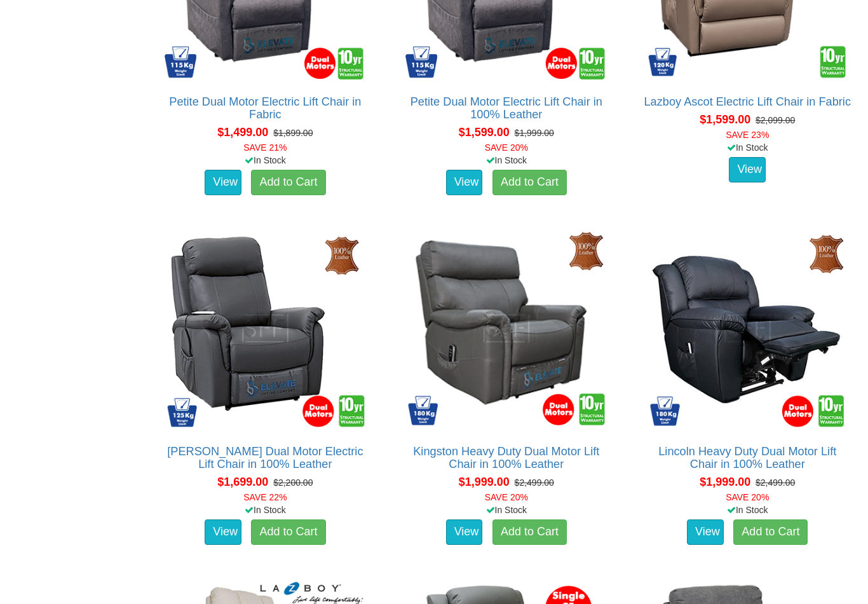 The image size is (868, 604). Describe the element at coordinates (535, 132) in the screenshot. I see `del: $1,999.00` at that location.